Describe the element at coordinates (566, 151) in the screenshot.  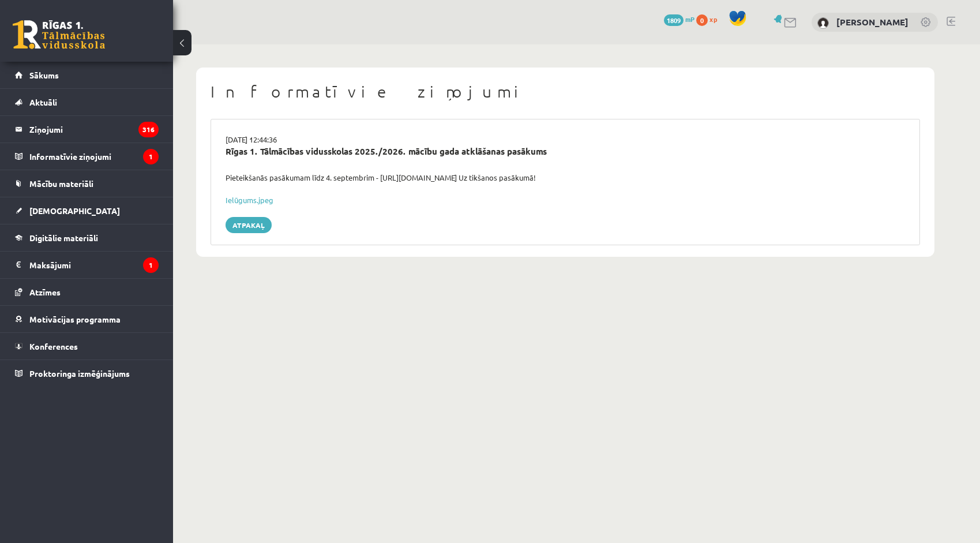
I see `div: Rīgas 1. Tālmācības vidusskolas 2025./2026. mācību gada atklāšanas pasākums` at that location.